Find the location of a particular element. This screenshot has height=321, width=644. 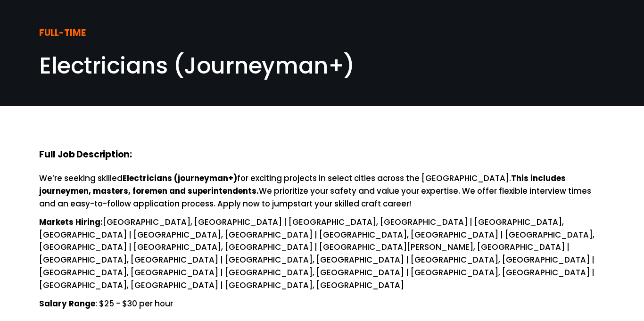

span: Electricians (Journeyman+) is located at coordinates (197, 66).